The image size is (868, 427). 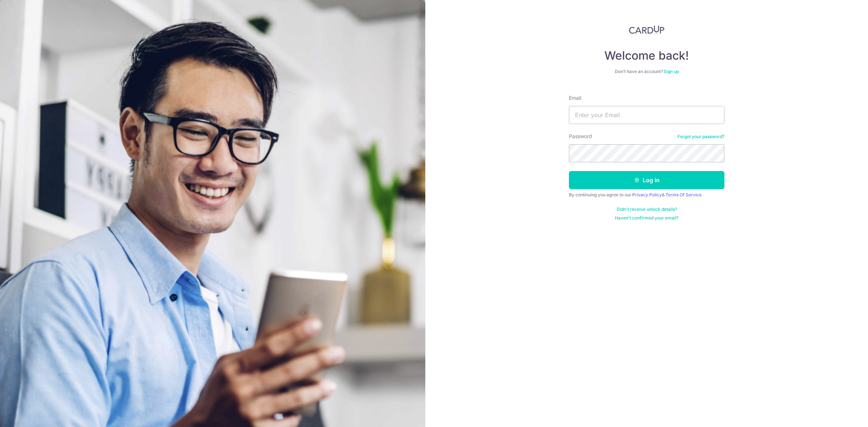 What do you see at coordinates (646, 180) in the screenshot?
I see `button: Log in` at bounding box center [646, 180].